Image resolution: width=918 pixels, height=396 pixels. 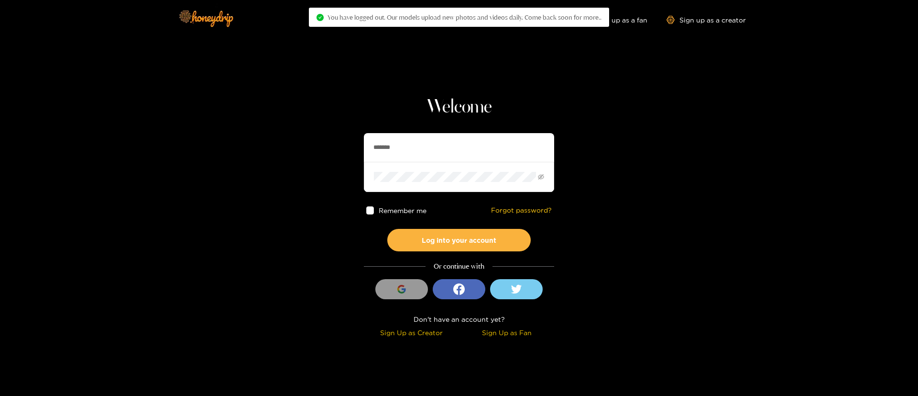 What do you see at coordinates (507, 332) in the screenshot?
I see `div: Sign Up as Fan` at bounding box center [507, 332].